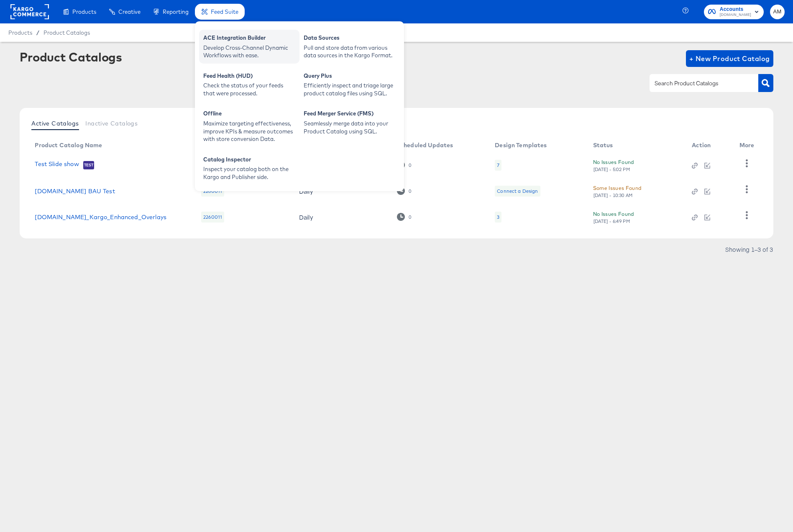  I want to click on th: More, so click(749, 145).